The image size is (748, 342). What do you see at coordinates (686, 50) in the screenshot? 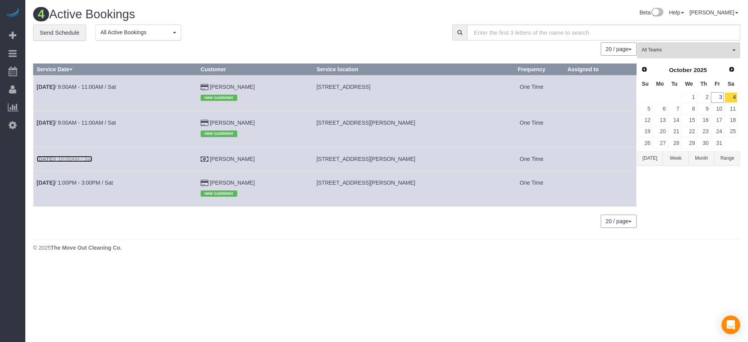
I see `span: All Teams` at bounding box center [686, 50].